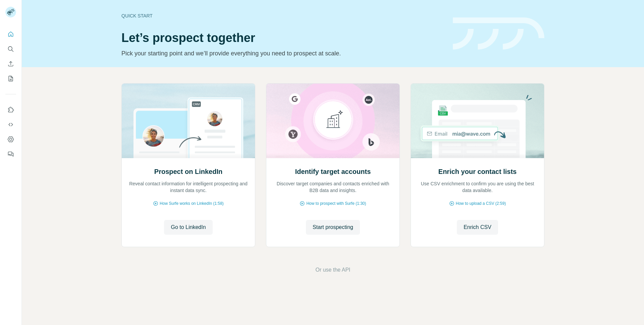  I want to click on button: Dashboard, so click(11, 139).